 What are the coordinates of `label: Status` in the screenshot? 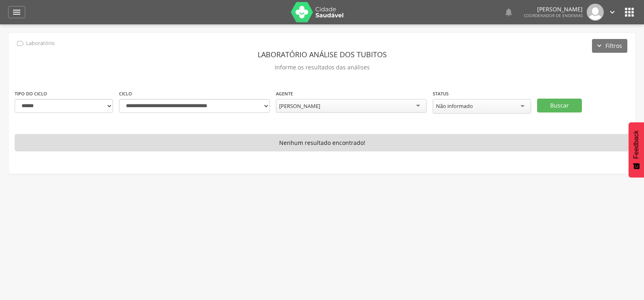 It's located at (441, 94).